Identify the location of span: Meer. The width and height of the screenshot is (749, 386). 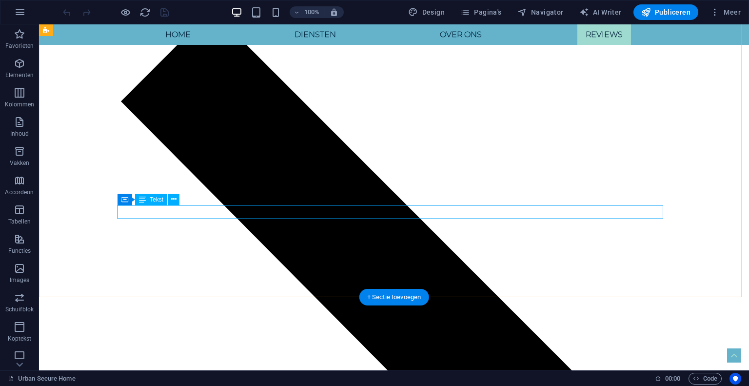
(725, 12).